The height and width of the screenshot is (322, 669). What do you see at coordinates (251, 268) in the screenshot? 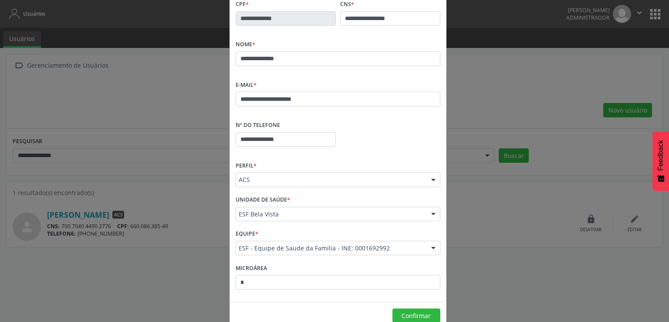
I see `label: Microárea` at bounding box center [251, 268].